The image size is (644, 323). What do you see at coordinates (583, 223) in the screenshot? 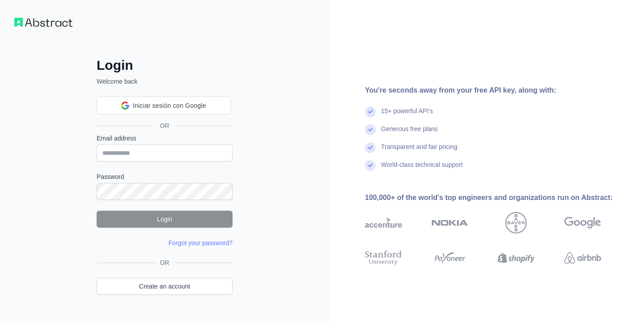
I see `img: google` at bounding box center [583, 223].